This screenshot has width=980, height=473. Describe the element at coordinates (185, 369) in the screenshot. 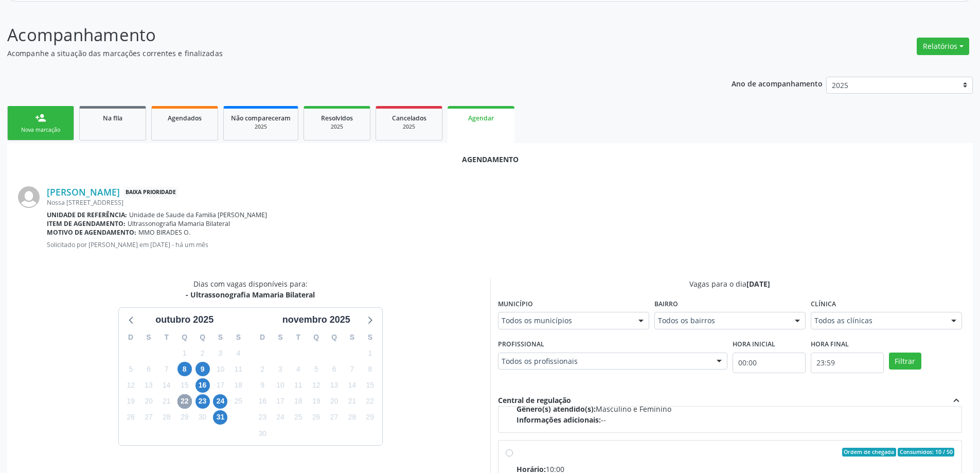

I see `span: quarta-feira, 8 de outubro de 2025` at that location.